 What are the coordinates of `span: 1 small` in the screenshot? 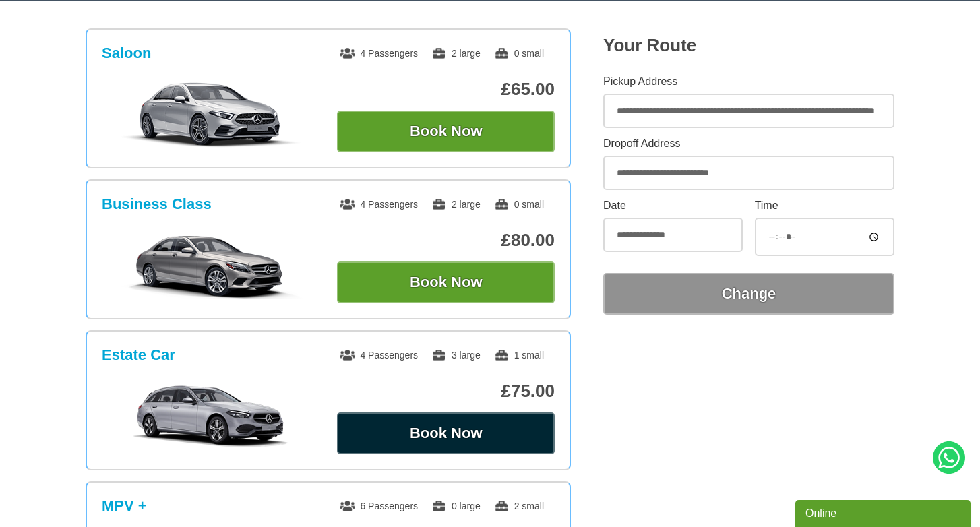 It's located at (519, 355).